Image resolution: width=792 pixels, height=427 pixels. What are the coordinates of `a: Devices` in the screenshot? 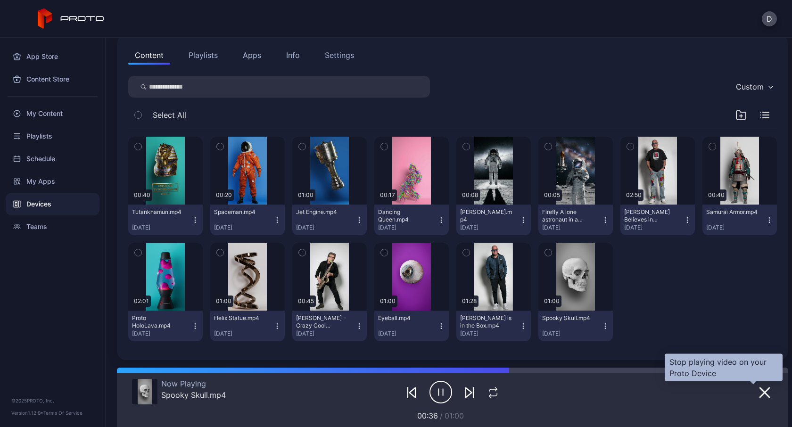 It's located at (52, 204).